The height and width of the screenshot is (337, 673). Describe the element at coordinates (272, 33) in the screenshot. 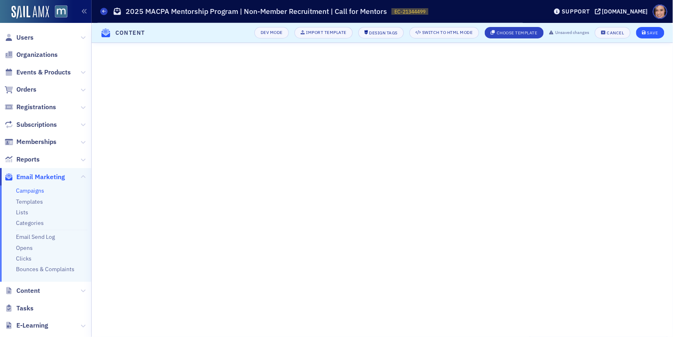

I see `button: Dev Mode` at that location.